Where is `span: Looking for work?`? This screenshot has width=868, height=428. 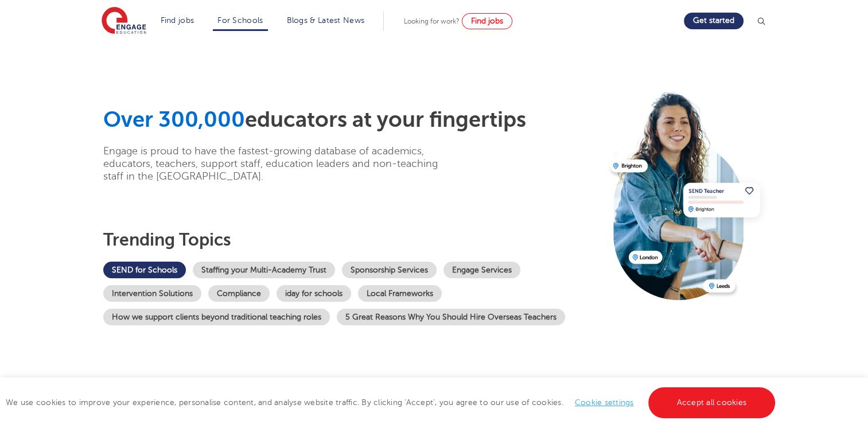
span: Looking for work? is located at coordinates (432, 21).